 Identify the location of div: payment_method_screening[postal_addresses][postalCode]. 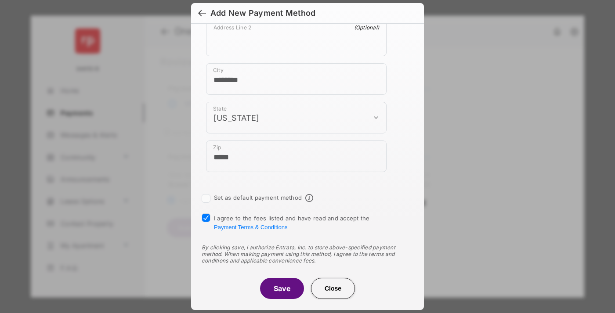
(296, 156).